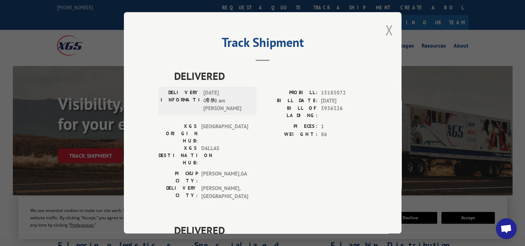  Describe the element at coordinates (178, 155) in the screenshot. I see `label: XGS DESTINATION HUB:` at that location.